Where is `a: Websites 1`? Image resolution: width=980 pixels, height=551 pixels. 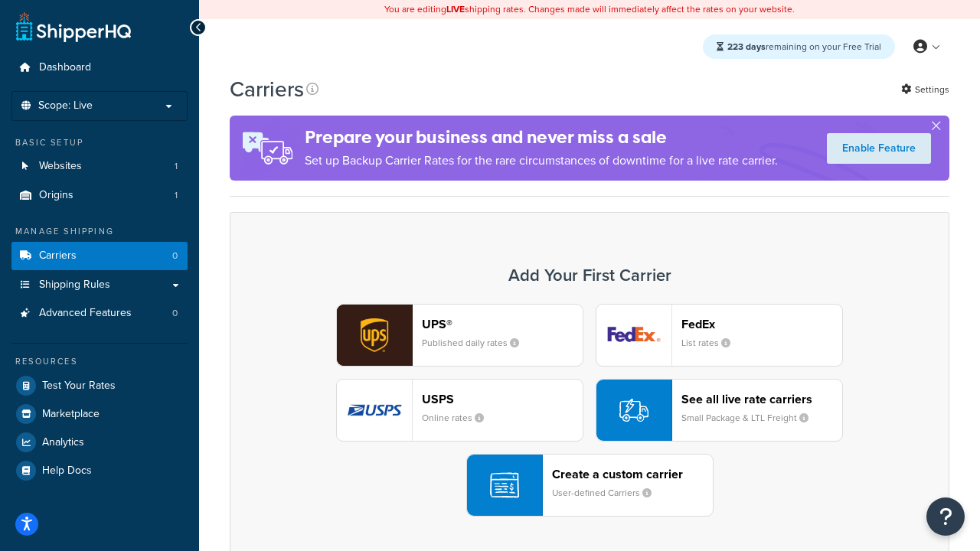
a: Websites 1 is located at coordinates (100, 166).